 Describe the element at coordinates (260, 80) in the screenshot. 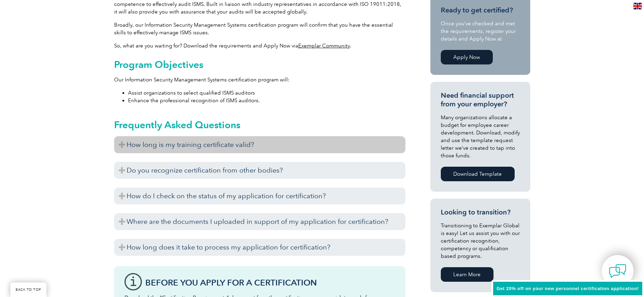

I see `p: Our Information Security Management Systems certification program will:` at that location.